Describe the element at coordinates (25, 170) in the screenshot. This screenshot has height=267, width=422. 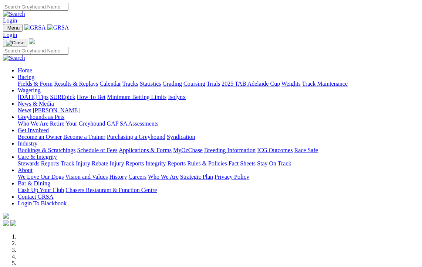
I see `a: About` at that location.